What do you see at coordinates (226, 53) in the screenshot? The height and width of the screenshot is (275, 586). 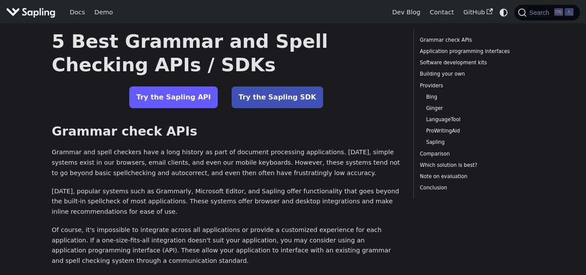 I see `h1: 5 Best Grammar and Spell Checking APIs / SDKs` at bounding box center [226, 53].